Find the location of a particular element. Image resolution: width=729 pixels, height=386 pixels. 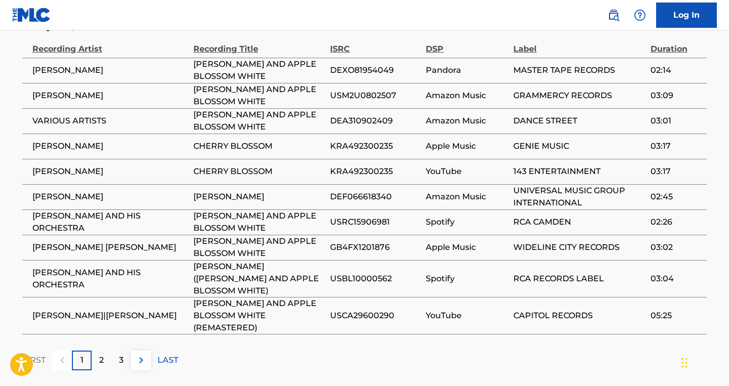

span: DEF066618340 is located at coordinates (375, 197).